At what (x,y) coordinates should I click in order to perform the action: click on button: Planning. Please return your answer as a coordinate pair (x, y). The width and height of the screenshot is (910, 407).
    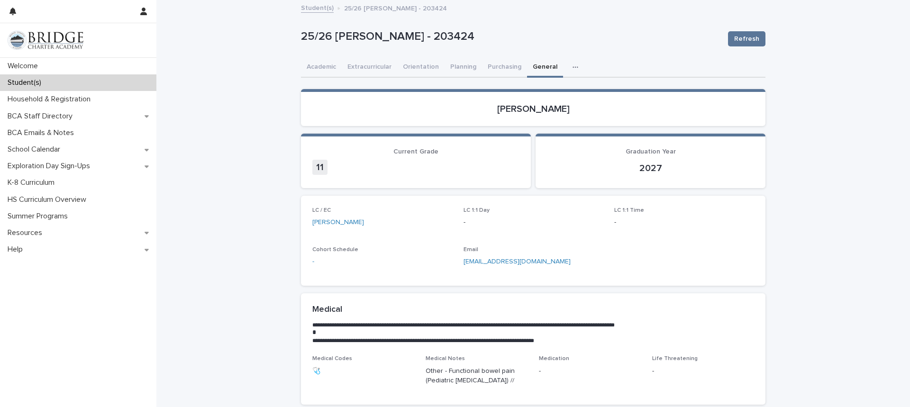
    Looking at the image, I should click on (463, 68).